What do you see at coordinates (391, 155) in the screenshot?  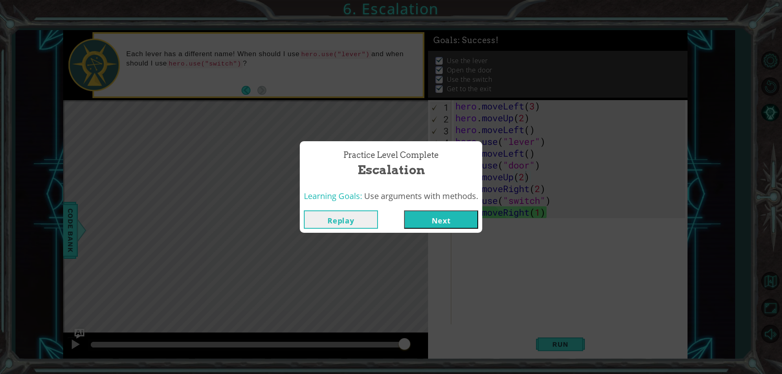 I see `span: Practice Level Complete` at bounding box center [391, 155].